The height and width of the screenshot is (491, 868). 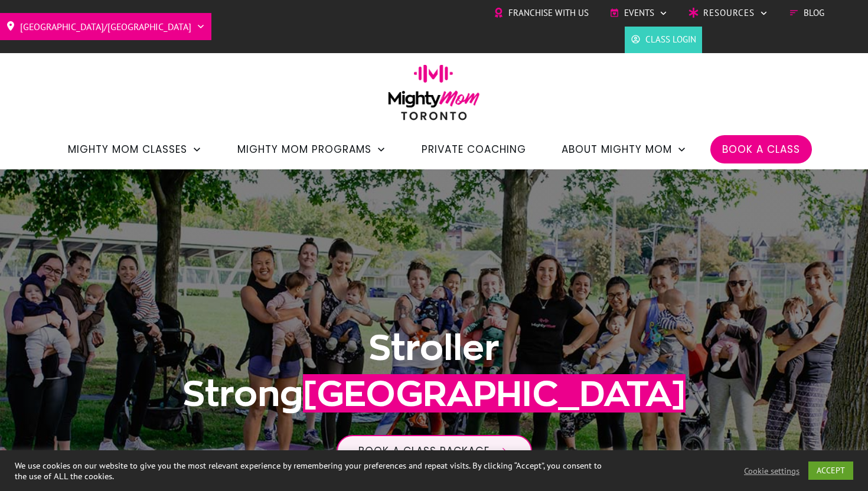 What do you see at coordinates (128, 149) in the screenshot?
I see `span: Mighty Mom Classes` at bounding box center [128, 149].